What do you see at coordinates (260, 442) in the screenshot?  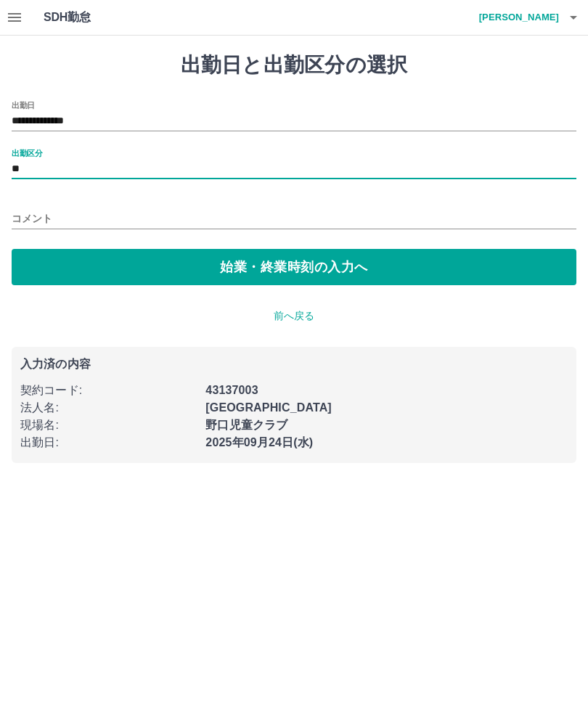 I see `b: 2025年09月24日(水)` at bounding box center [260, 442].